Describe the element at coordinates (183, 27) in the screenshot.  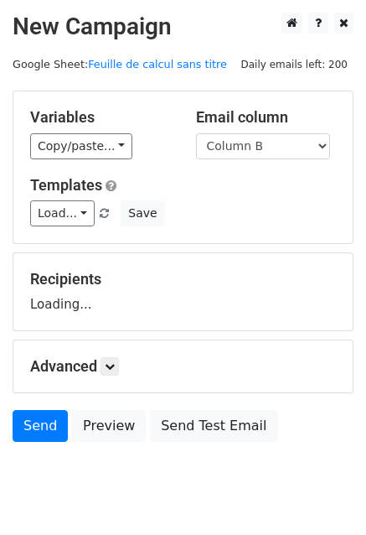
I see `h2: New Campaign` at that location.